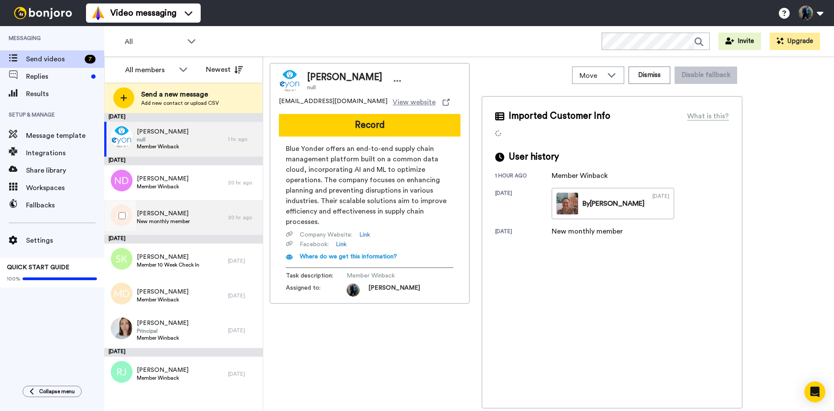 Image resolution: width=834 pixels, height=411 pixels. What do you see at coordinates (650, 75) in the screenshot?
I see `button: Dismiss` at bounding box center [650, 75].